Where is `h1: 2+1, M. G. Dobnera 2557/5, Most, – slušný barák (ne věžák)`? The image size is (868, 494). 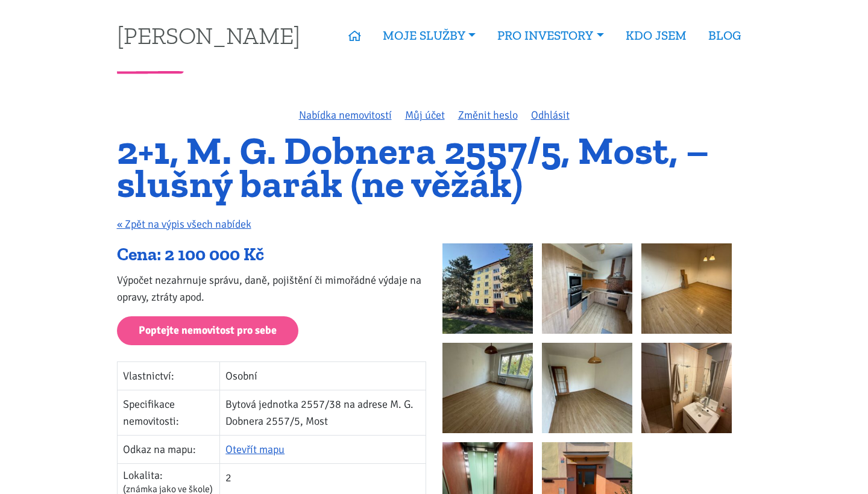 h1: 2+1, M. G. Dobnera 2557/5, Most, – slušný barák (ne věžák) is located at coordinates (434, 167).